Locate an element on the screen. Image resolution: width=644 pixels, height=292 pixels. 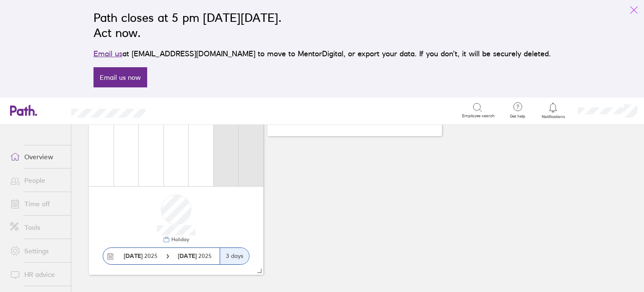
a: People is located at coordinates (37, 180).